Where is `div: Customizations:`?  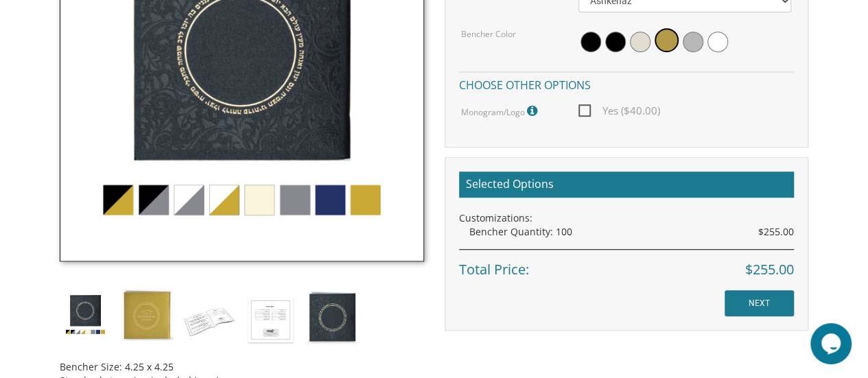
div: Customizations: is located at coordinates (627, 218).